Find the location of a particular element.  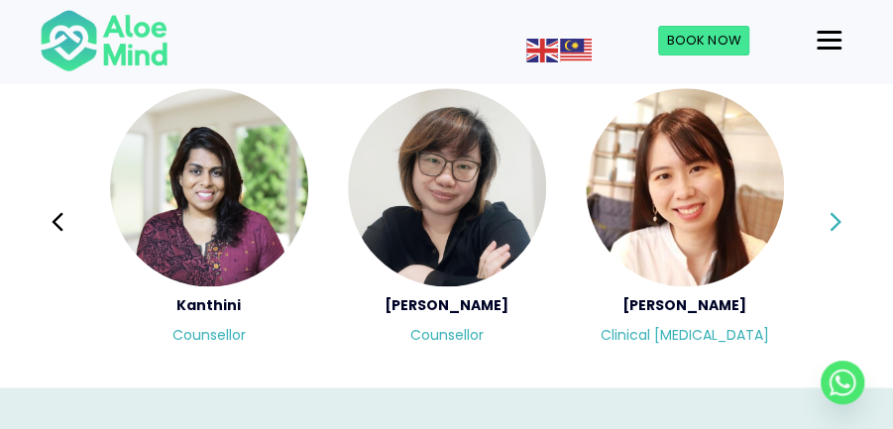

img: <h5>Kanthini</h5><p>Counsellor</p> is located at coordinates (209, 187).